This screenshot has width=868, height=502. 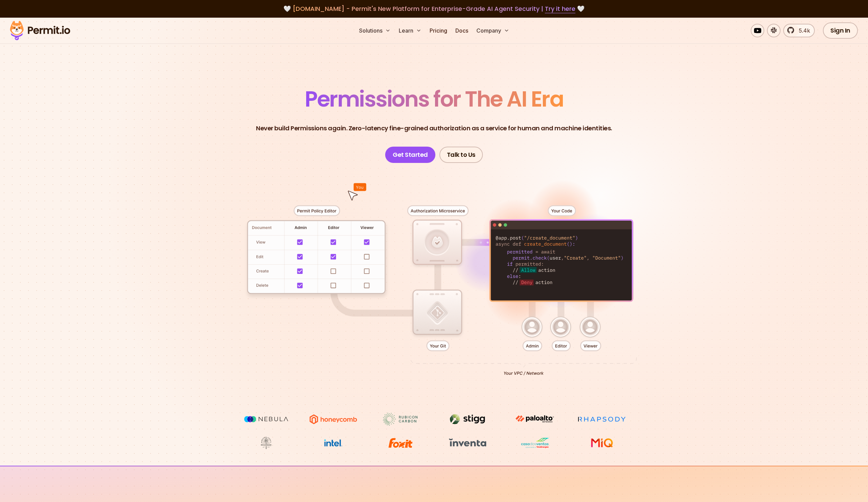 What do you see at coordinates (266, 419) in the screenshot?
I see `img: Nebula` at bounding box center [266, 419].